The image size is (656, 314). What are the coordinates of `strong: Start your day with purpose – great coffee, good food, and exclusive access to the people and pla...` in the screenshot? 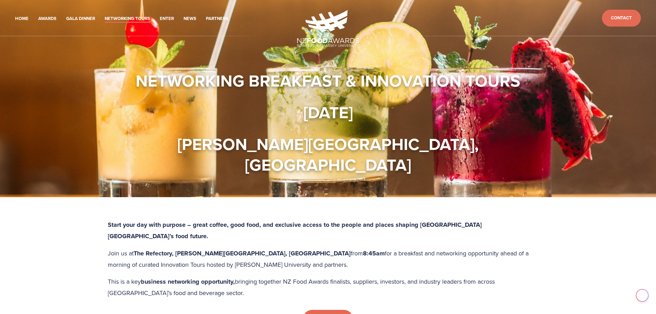 It's located at (295, 230).